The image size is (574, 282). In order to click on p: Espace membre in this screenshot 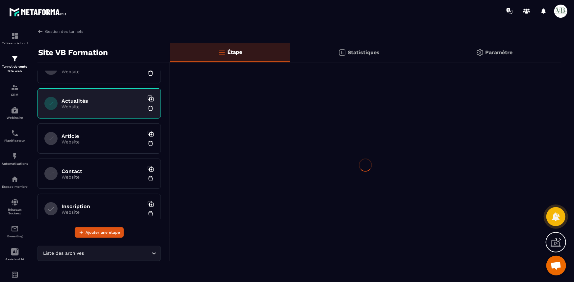, I will do `click(15, 187)`.